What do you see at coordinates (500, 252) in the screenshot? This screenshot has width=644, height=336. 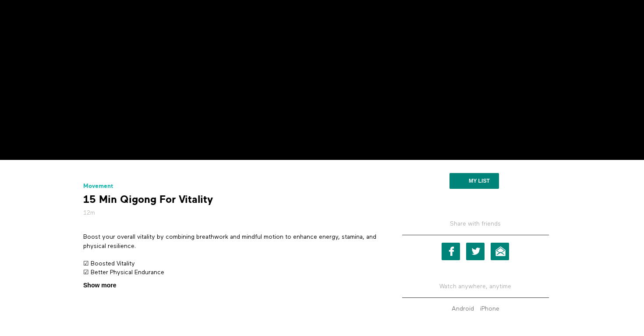 I see `a: Email` at bounding box center [500, 252].